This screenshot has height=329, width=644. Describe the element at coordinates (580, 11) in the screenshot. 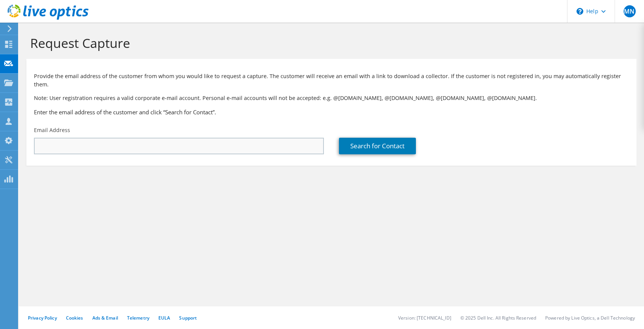

I see `svg: \n` at that location.